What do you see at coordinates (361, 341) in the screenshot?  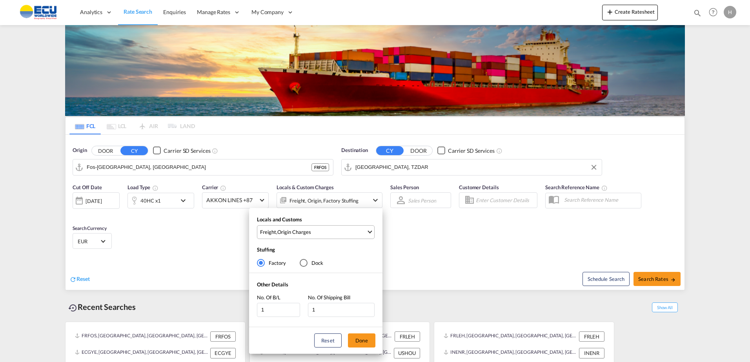 I see `button: Done` at bounding box center [361, 341].